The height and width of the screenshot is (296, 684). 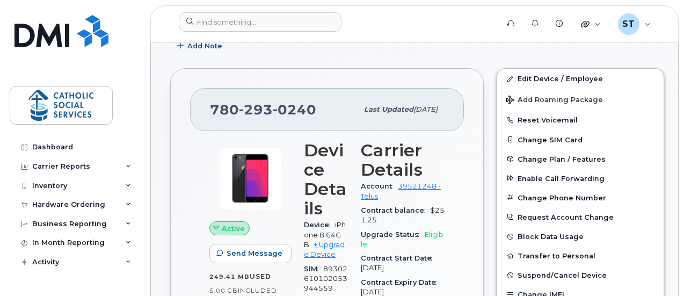 I want to click on span: Suspend/Cancel Device, so click(x=562, y=275).